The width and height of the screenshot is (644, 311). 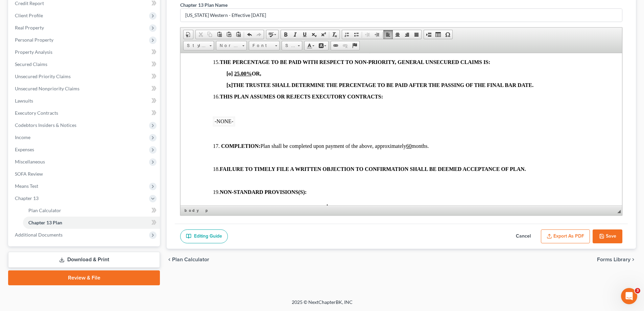 I want to click on a: Subscript, so click(x=314, y=35).